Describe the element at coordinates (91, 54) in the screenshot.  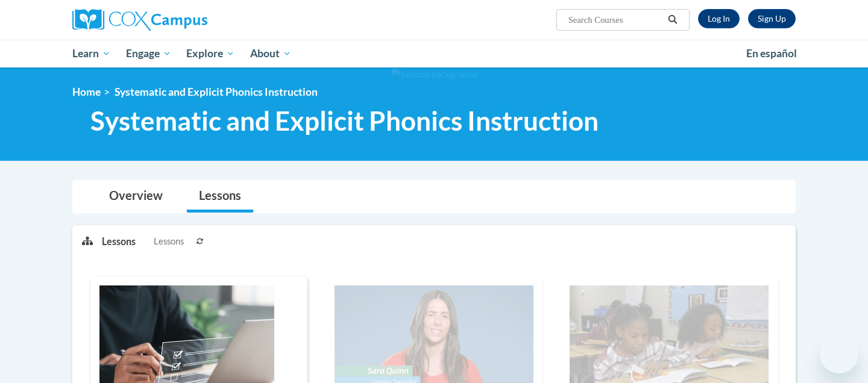
I see `a: Learn` at that location.